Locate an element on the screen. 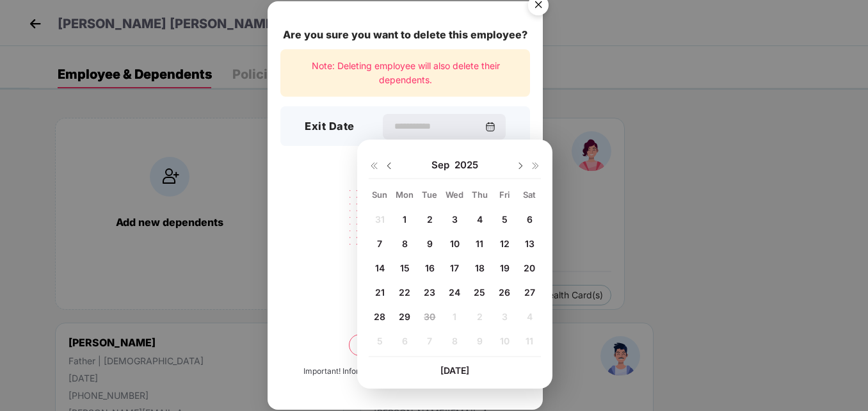 The image size is (868, 411). img: svg+xml;base64,PHN2ZyB4bWxucz0iaHR0cDovL3d3dy53My5vcmcvMjAwMC9zdmciIHdpZHRoPSIyMjQiIGhlaWdodD0iMT... is located at coordinates (405, 231).